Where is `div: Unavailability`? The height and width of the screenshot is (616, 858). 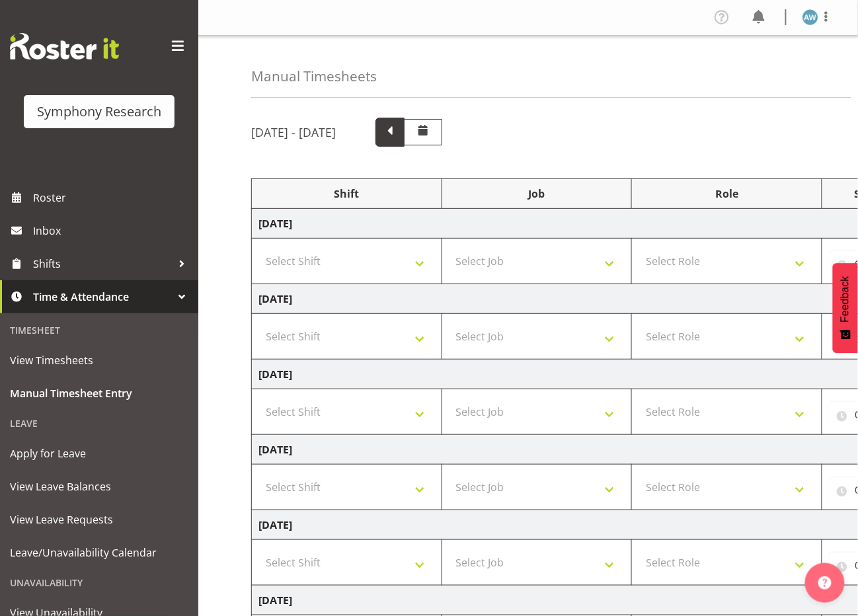 div: Unavailability is located at coordinates (99, 583).